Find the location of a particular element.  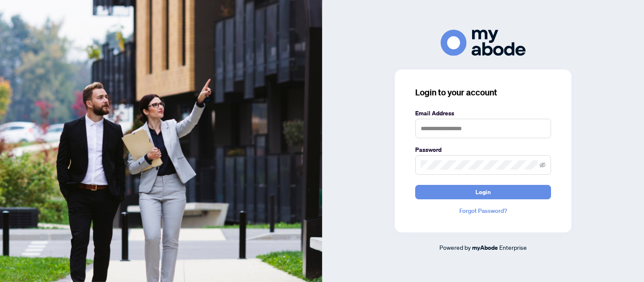

h3: Login to your account is located at coordinates (483, 93).